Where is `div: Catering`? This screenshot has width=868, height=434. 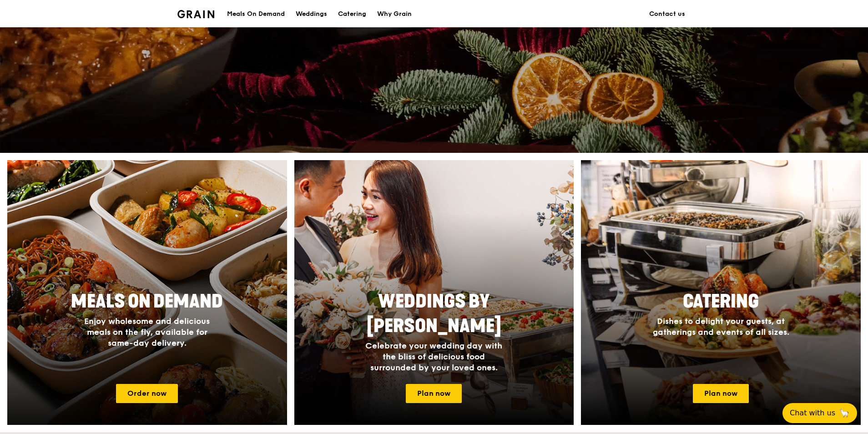 div: Catering is located at coordinates (352, 14).